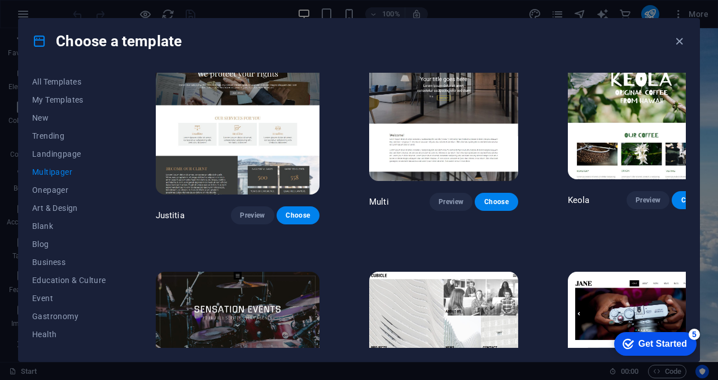  Describe the element at coordinates (69, 353) in the screenshot. I see `button: IT & Media` at that location.